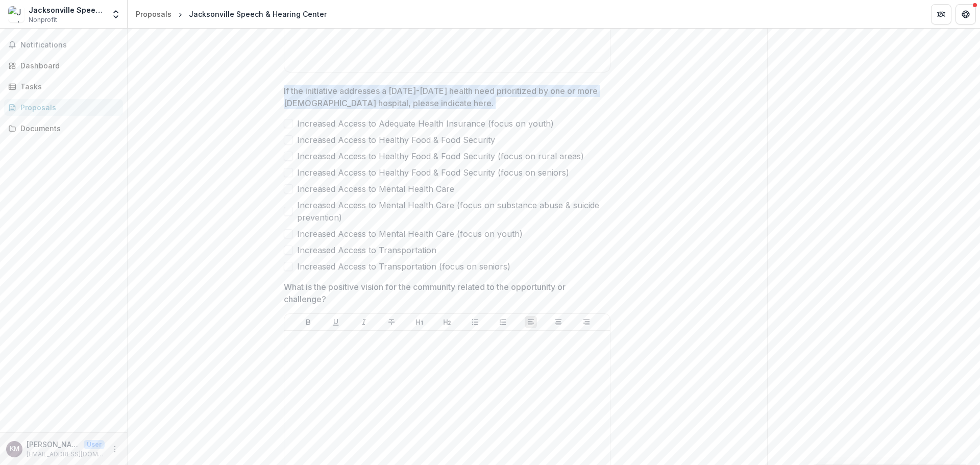  Describe the element at coordinates (63, 65) in the screenshot. I see `a: Dashboard` at that location.